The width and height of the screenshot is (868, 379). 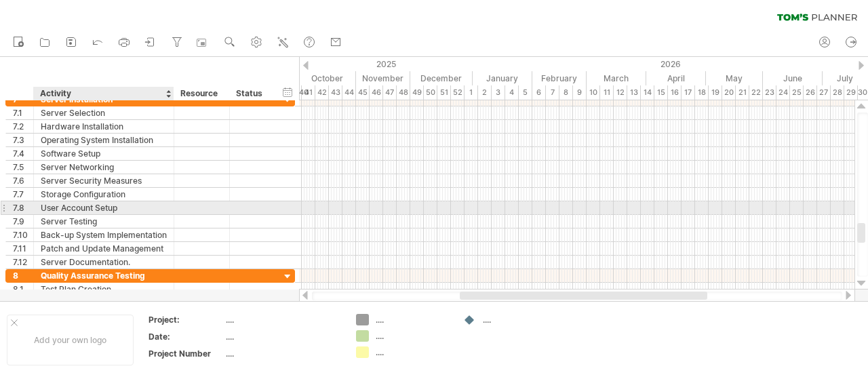 What do you see at coordinates (553, 92) in the screenshot?
I see `div: 7` at bounding box center [553, 92].